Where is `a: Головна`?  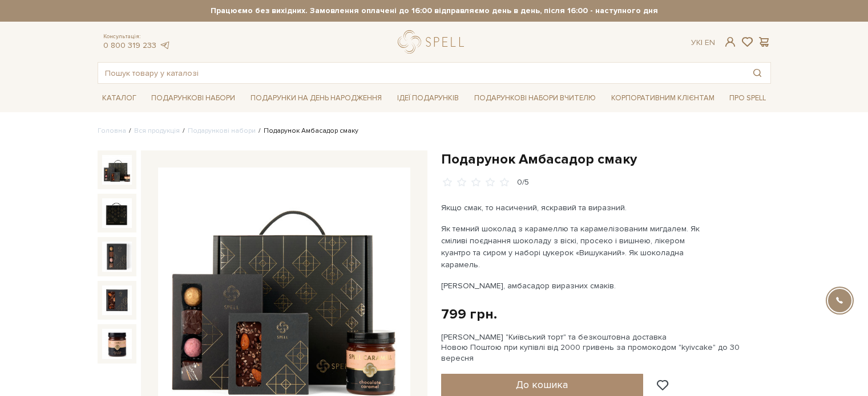 a: Головна is located at coordinates (111, 130).